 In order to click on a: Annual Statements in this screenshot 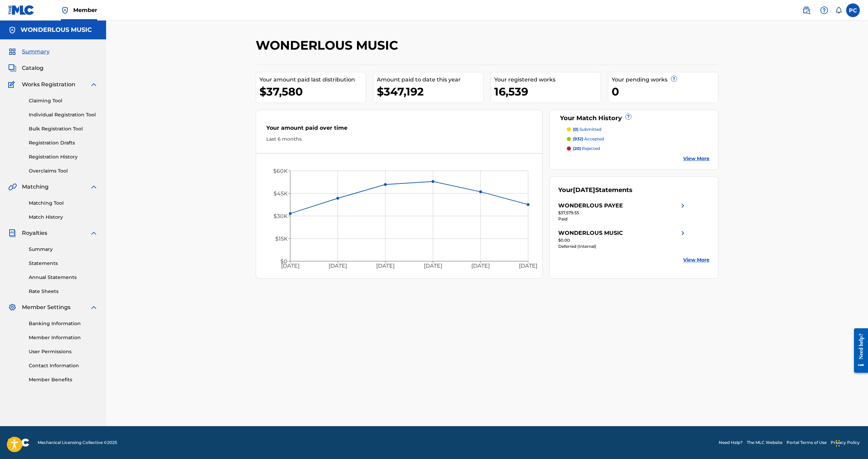, I will do `click(64, 278)`.